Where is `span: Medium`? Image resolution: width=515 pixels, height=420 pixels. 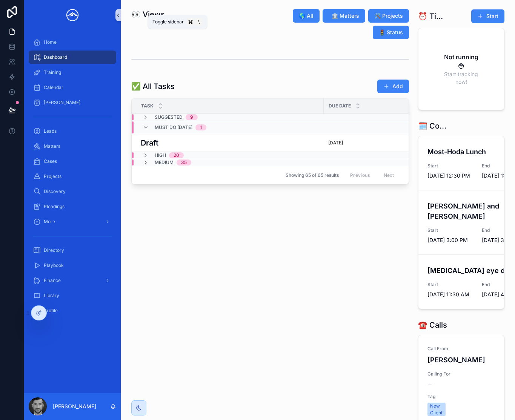
span: Medium is located at coordinates (164, 162).